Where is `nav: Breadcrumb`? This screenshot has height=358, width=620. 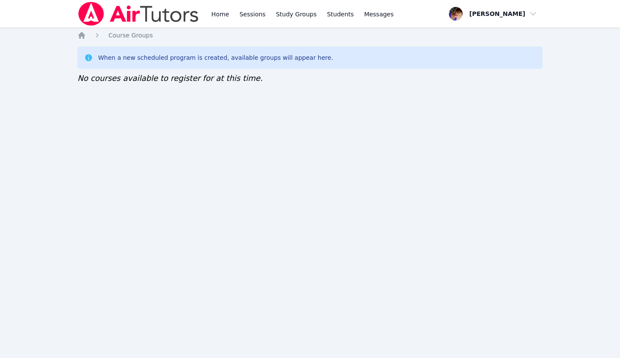 nav: Breadcrumb is located at coordinates (310, 35).